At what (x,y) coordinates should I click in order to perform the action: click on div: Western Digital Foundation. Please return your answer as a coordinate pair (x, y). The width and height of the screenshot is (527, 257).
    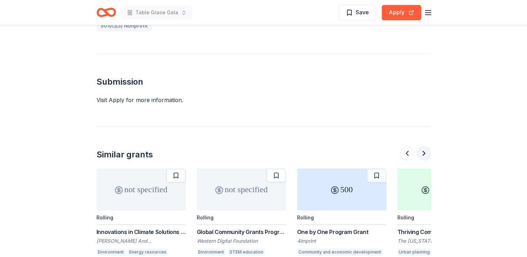
    Looking at the image, I should click on (241, 241).